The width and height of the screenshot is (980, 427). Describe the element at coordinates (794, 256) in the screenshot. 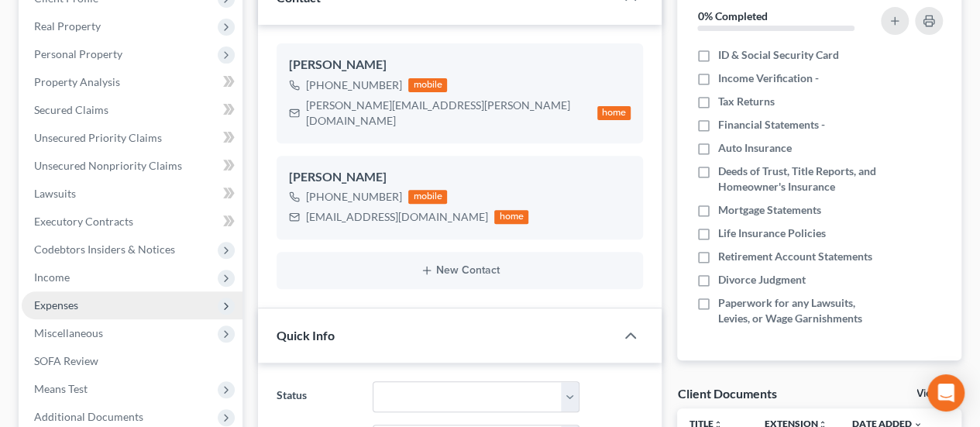

I see `span: Retirement Account Statements` at that location.